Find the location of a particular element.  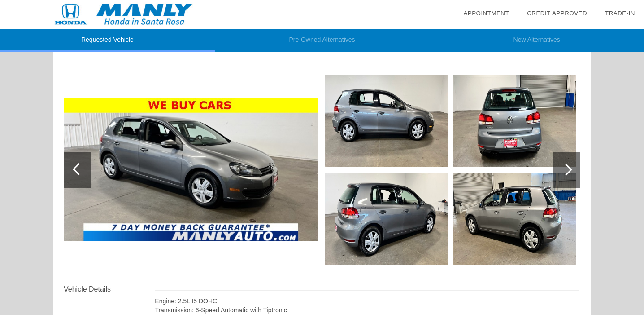

div: Transmission: 6-Speed Automatic with Tiptronic is located at coordinates (367, 310).